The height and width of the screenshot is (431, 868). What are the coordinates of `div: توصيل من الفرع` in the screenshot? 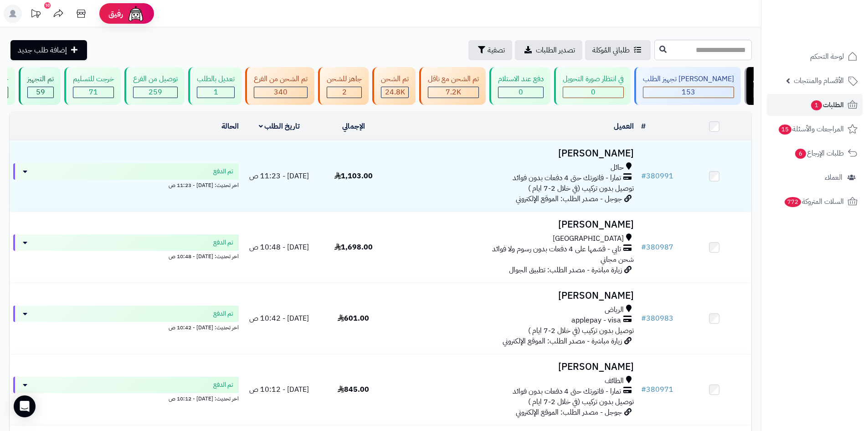 It's located at (155, 79).